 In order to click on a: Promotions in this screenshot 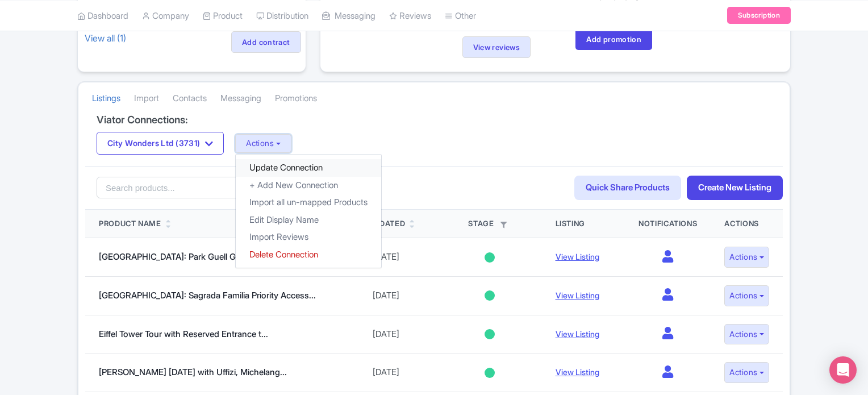, I will do `click(296, 99)`.